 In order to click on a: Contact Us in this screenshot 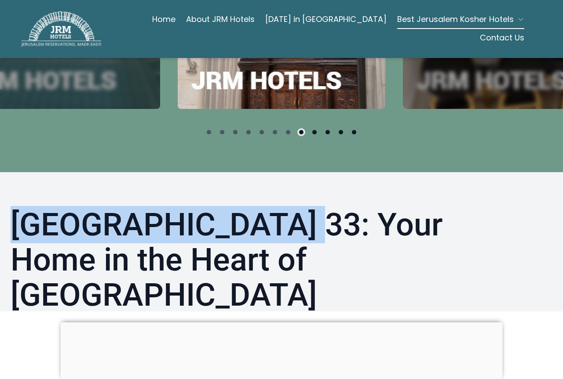, I will do `click(502, 38)`.